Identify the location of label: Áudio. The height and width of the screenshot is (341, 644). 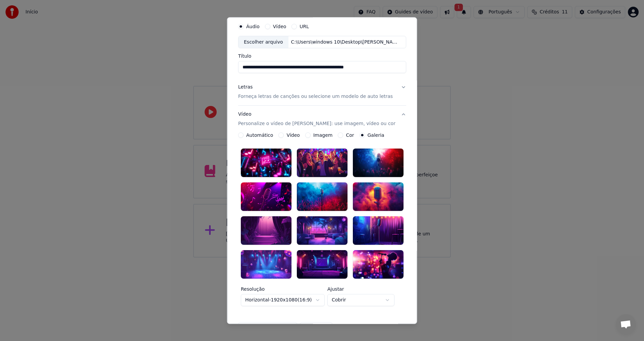
(253, 26).